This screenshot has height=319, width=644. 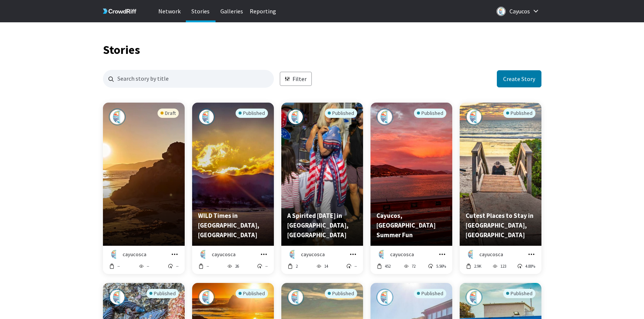 I want to click on p: 72, so click(x=413, y=266).